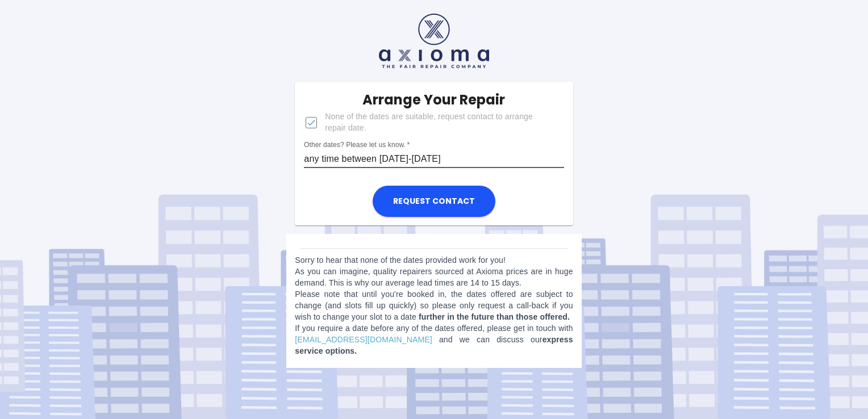 The height and width of the screenshot is (419, 868). I want to click on img: axioma, so click(434, 41).